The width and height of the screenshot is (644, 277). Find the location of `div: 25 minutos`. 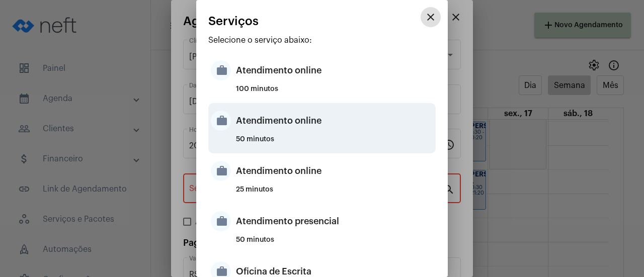

div: 25 minutos is located at coordinates (335, 193).